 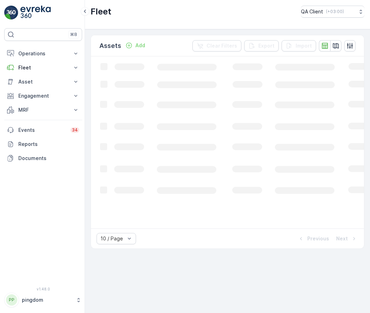 I want to click on button: QA Client(+03:00), so click(x=333, y=12).